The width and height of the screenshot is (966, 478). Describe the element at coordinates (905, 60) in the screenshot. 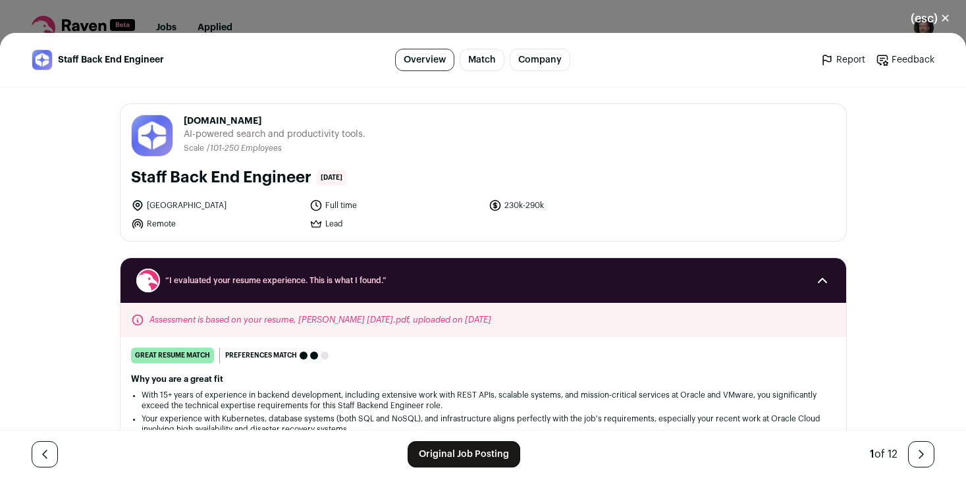

I see `a: Feedback` at that location.